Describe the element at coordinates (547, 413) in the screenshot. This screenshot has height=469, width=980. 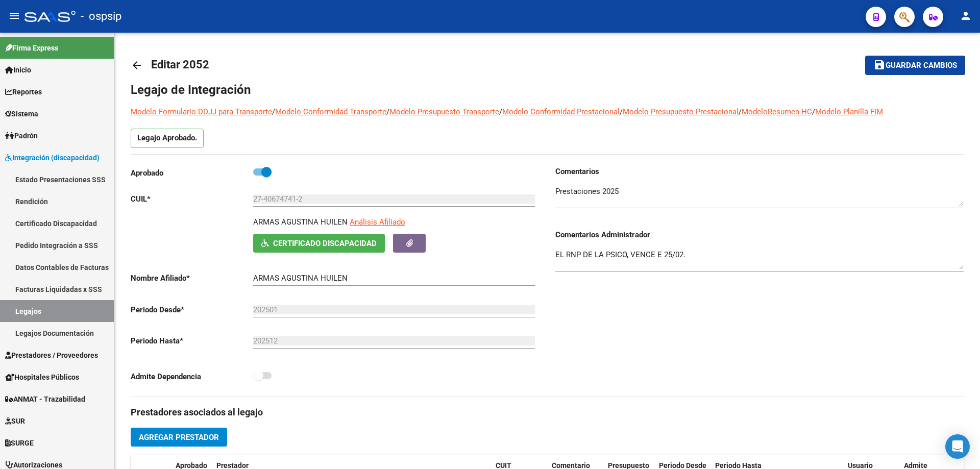
I see `h3: Prestadores asociados al legajo` at that location.